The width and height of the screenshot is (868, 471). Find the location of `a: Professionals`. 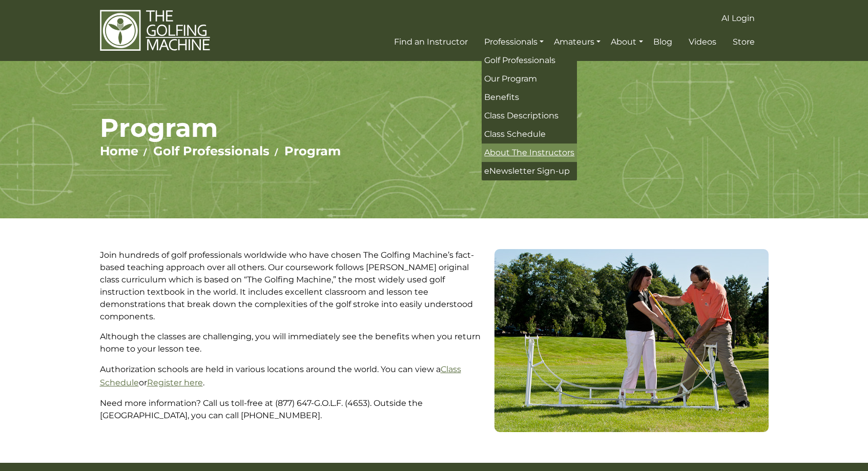

a: Professionals is located at coordinates (514, 42).